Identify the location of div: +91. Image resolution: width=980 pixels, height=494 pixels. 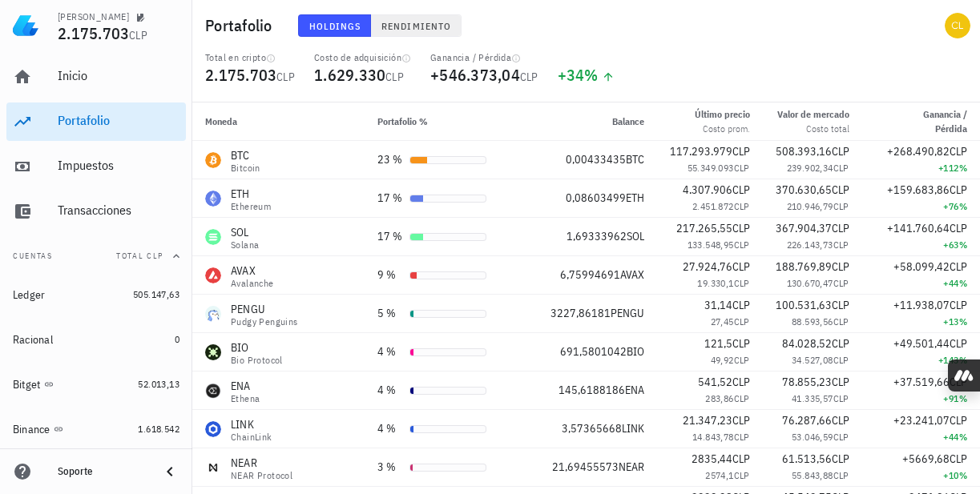
(920, 399).